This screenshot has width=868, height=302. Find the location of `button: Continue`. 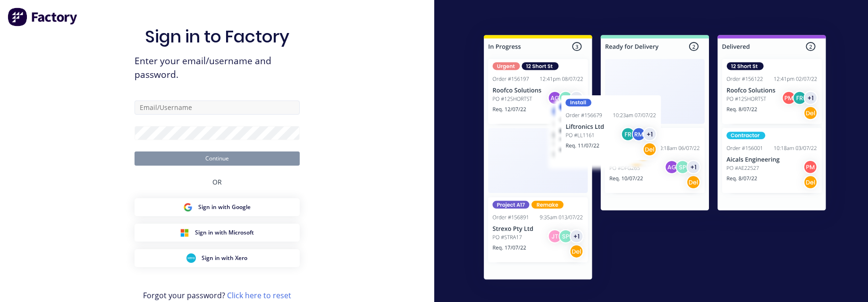

button: Continue is located at coordinates (217, 158).